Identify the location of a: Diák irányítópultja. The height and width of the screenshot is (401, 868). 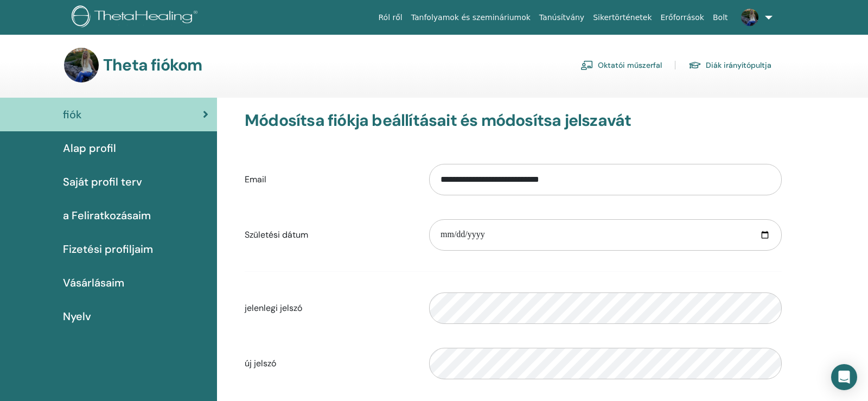
(730, 65).